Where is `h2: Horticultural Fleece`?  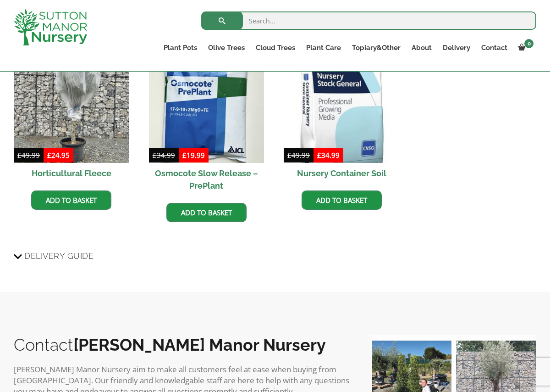 h2: Horticultural Fleece is located at coordinates (71, 173).